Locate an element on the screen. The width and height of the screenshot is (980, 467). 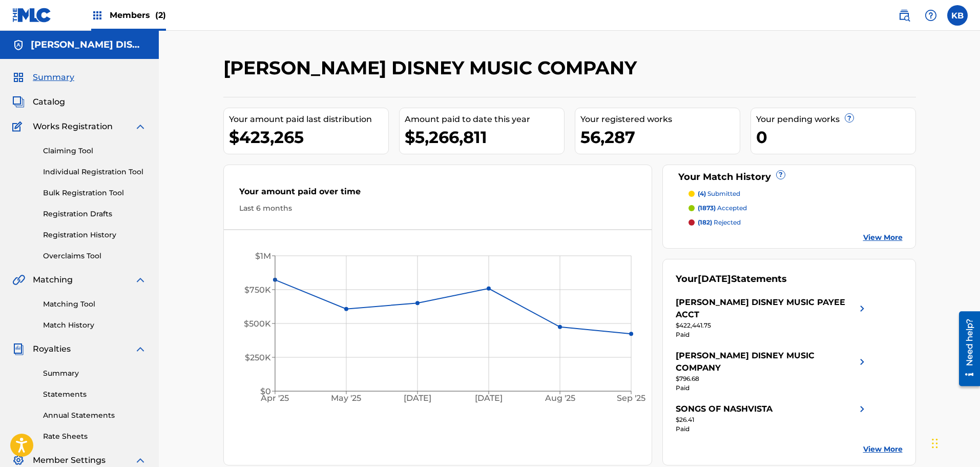
div: 56,287 is located at coordinates (660, 137).